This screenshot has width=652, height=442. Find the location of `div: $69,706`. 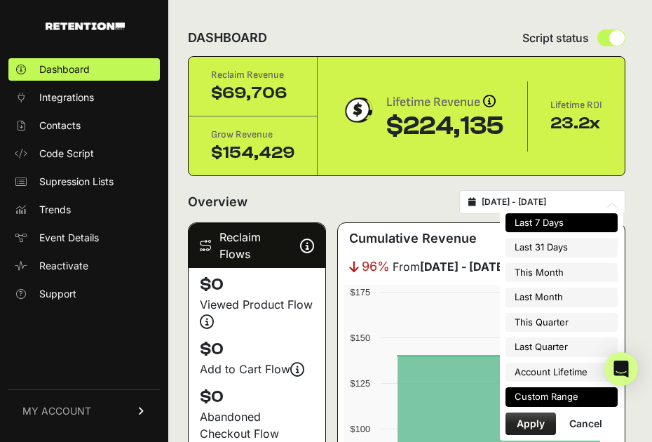

div: $69,706 is located at coordinates (252, 93).